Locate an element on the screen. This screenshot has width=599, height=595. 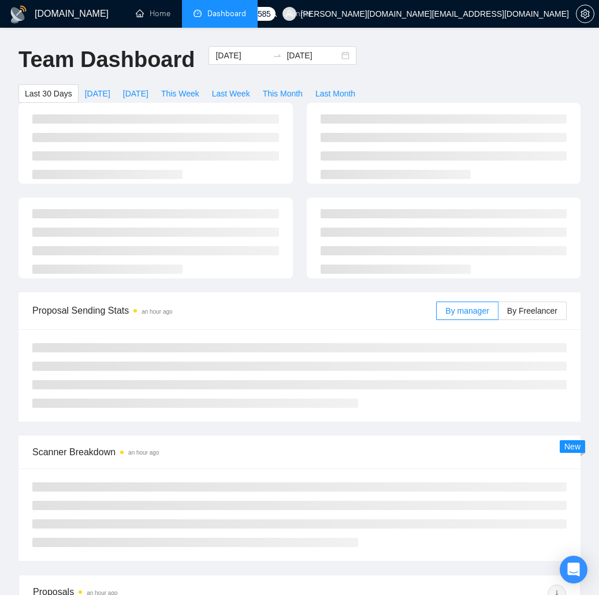
span: By manager is located at coordinates (467, 311).